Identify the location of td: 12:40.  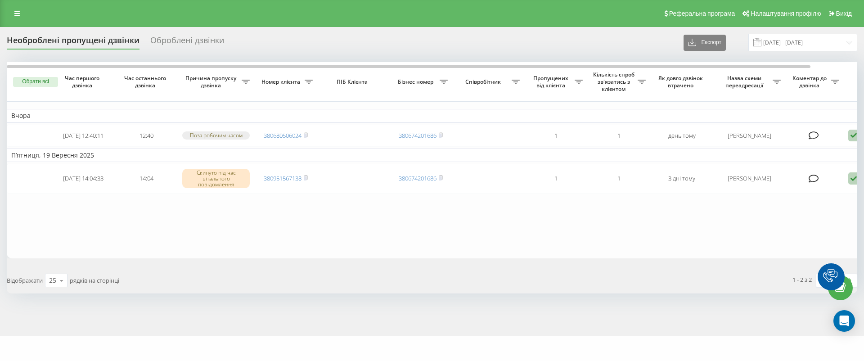
(146, 135).